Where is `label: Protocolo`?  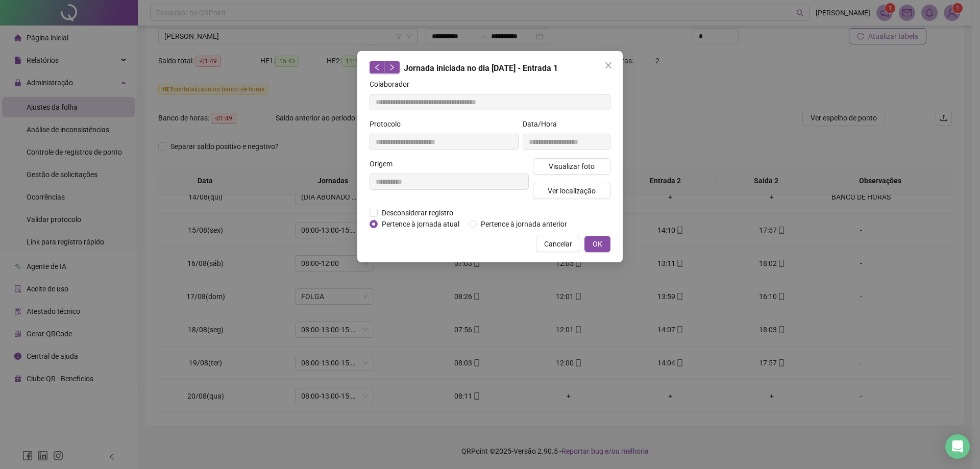 label: Protocolo is located at coordinates (388, 124).